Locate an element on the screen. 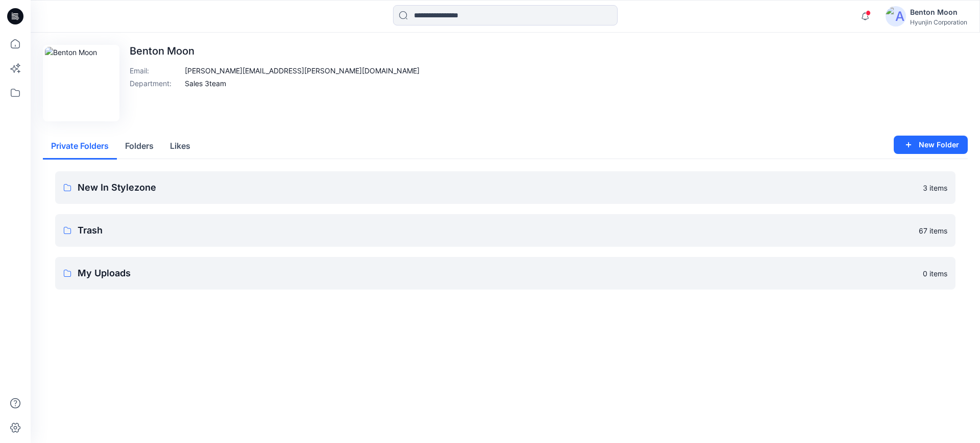 The image size is (980, 443). a: My Uploads0 items is located at coordinates (505, 274).